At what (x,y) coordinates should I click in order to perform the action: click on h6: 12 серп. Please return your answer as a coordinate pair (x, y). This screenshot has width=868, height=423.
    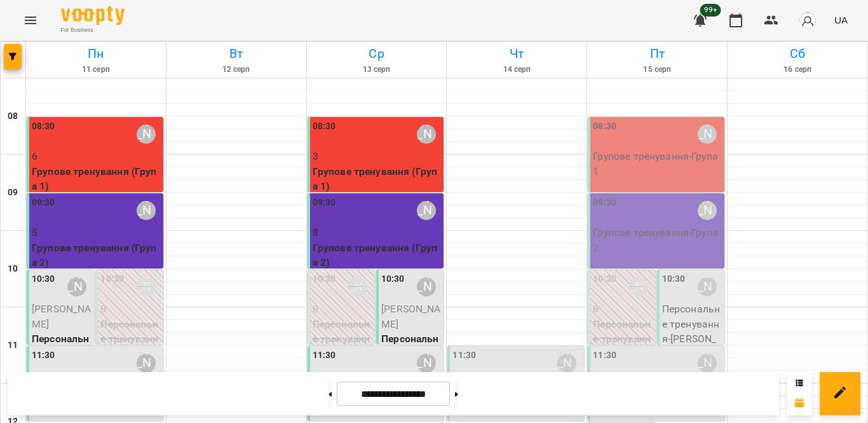
    Looking at the image, I should click on (236, 69).